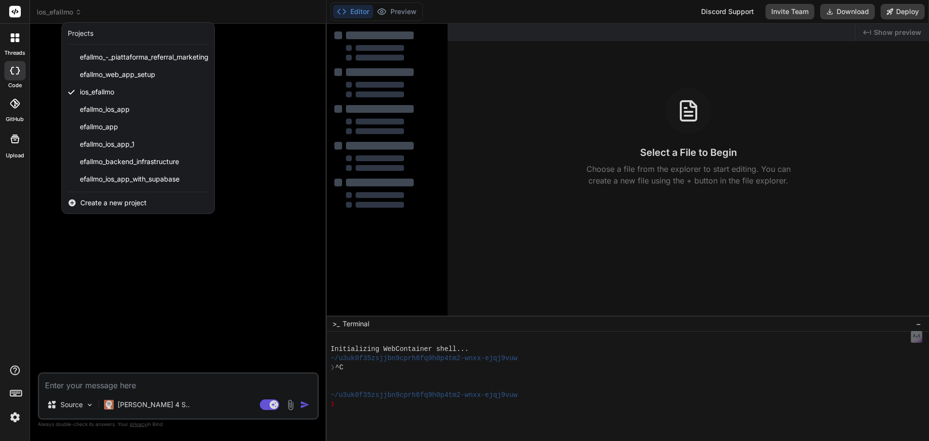  I want to click on span: efallmo_ios_app, so click(105, 109).